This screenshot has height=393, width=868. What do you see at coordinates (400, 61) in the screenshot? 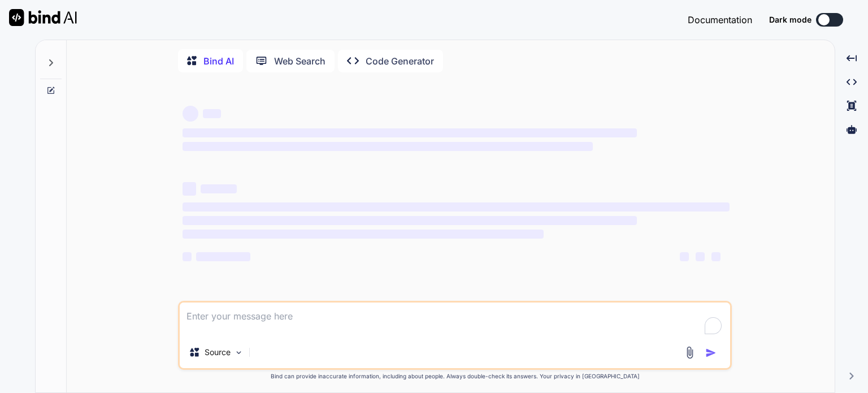
I see `p: Code Generator` at bounding box center [400, 61].